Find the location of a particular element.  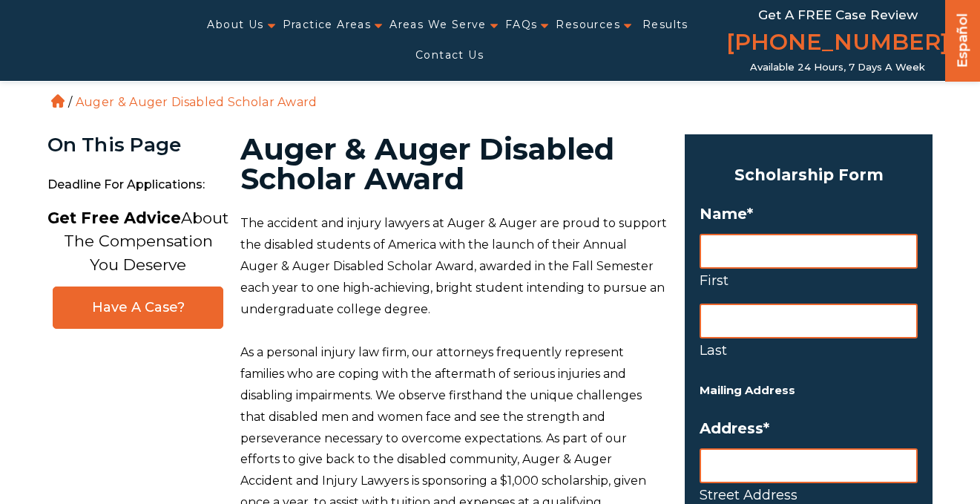

div: On This Page is located at coordinates (138, 144).